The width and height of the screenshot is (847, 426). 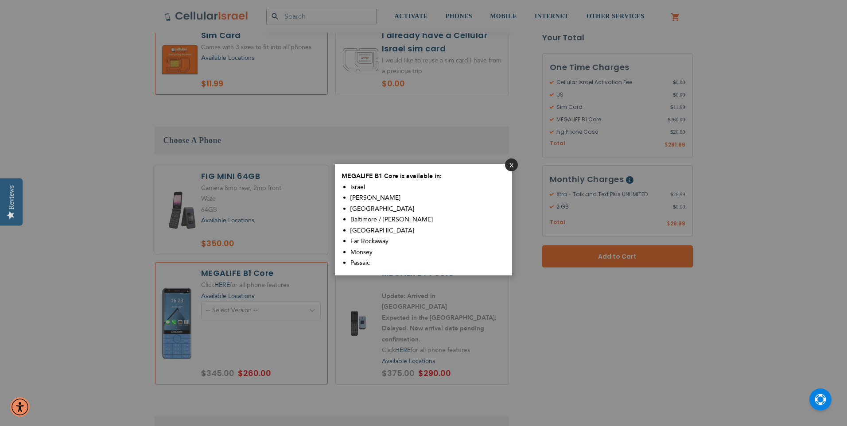 I want to click on span: MEGALIFE B1 Core is available in:, so click(x=392, y=176).